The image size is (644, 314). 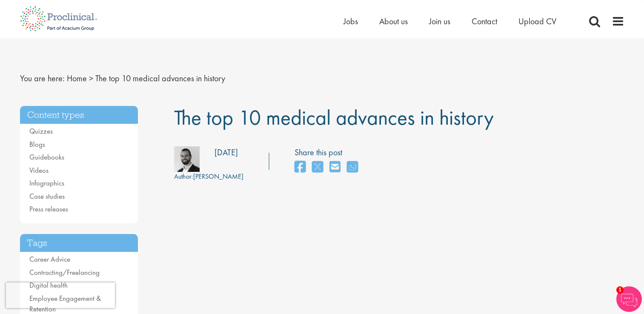 I want to click on span: About us, so click(x=393, y=21).